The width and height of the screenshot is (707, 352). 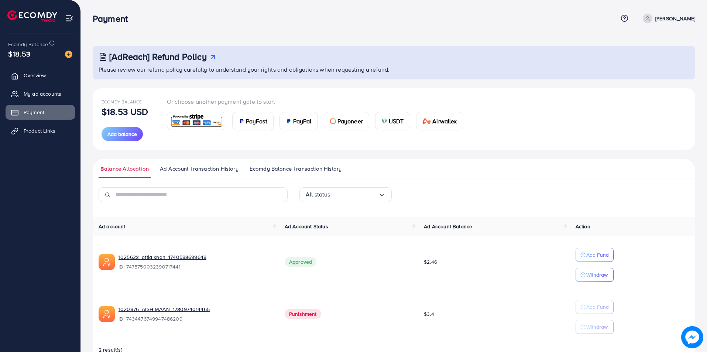 What do you see at coordinates (395, 69) in the screenshot?
I see `p: Please review our refund policy carefully to understand your rights and obligations when requesti...` at bounding box center [395, 69].